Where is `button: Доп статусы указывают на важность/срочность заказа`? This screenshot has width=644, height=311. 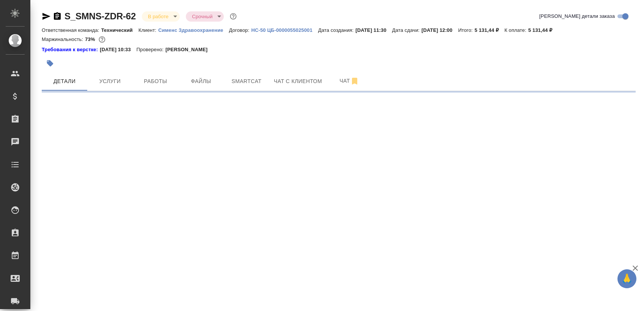
button: Доп статусы указывают на важность/срочность заказа is located at coordinates (233, 16).